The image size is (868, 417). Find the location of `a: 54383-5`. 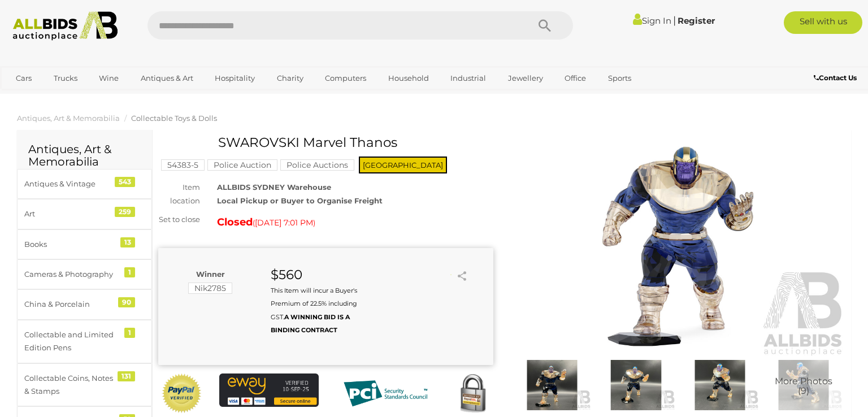

a: 54383-5 is located at coordinates (182, 165).